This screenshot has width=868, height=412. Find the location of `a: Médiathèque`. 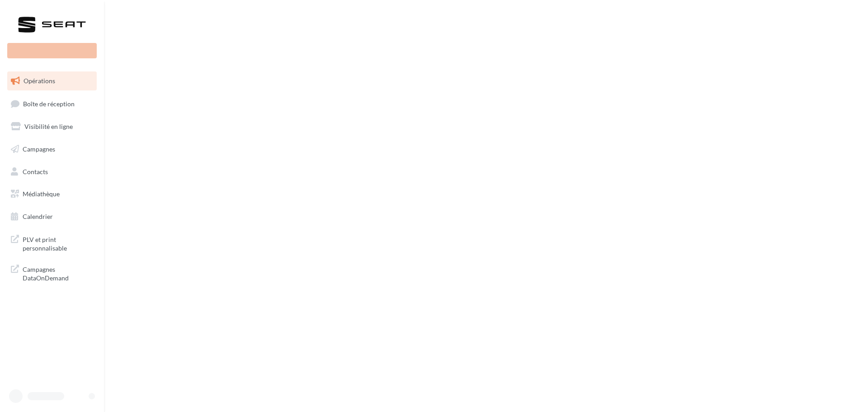

a: Médiathèque is located at coordinates (52, 194).